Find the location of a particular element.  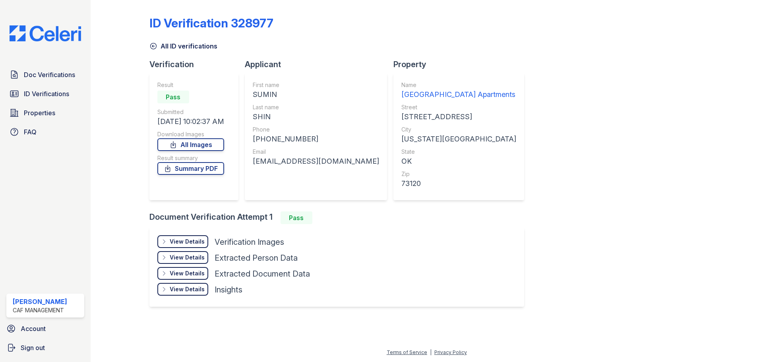

a: All Images is located at coordinates (191, 145).